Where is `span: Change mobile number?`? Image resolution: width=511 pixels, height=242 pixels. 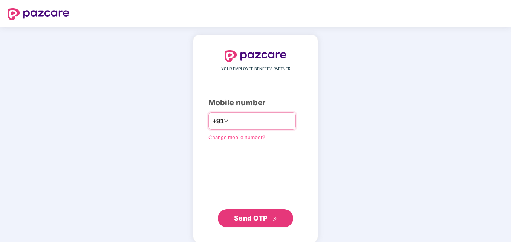
span: Change mobile number? is located at coordinates (237, 137).